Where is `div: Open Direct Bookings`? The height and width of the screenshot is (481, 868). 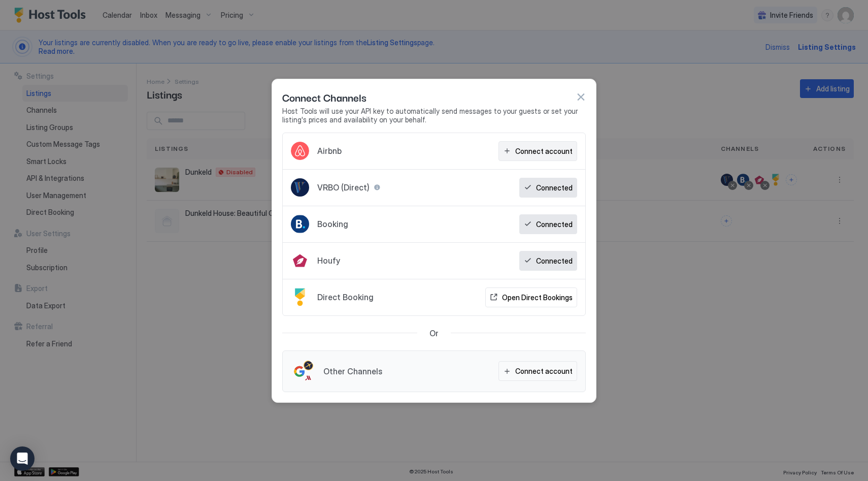
div: Open Direct Bookings is located at coordinates (537, 297).